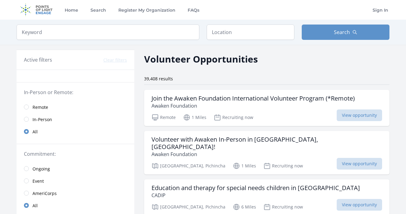  I want to click on span: Ongoing, so click(41, 169).